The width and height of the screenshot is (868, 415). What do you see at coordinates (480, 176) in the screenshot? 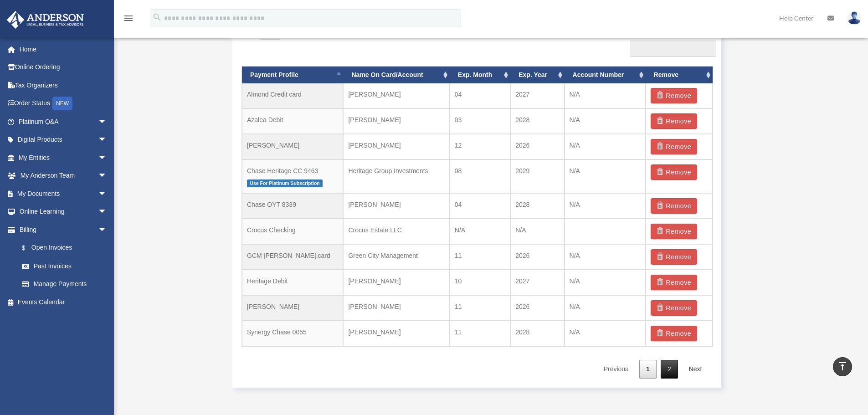
I see `td: 08` at bounding box center [480, 176].